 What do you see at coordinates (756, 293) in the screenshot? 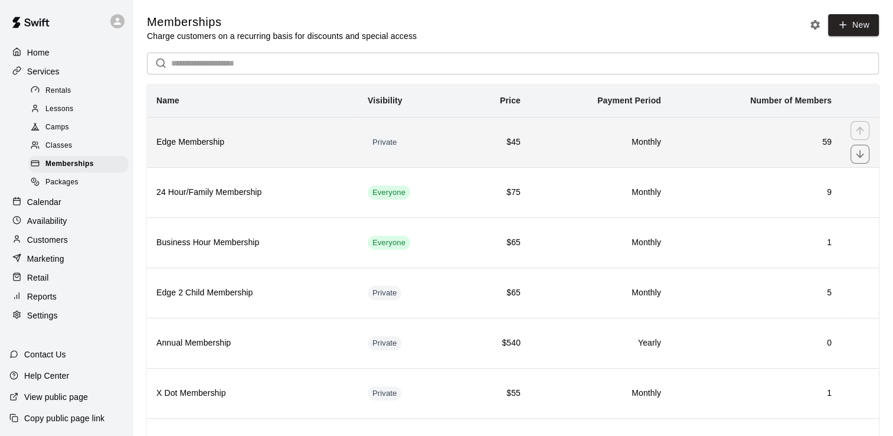
I see `h6: 5` at bounding box center [756, 293].